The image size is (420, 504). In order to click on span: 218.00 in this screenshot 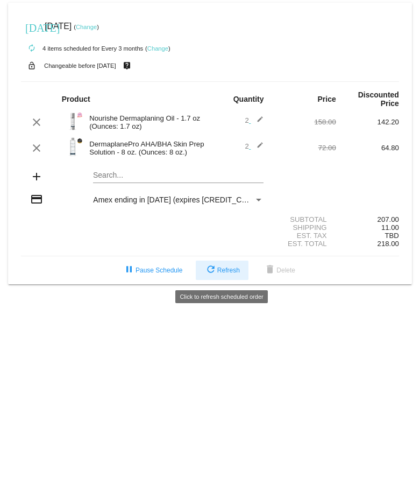, I will do `click(388, 243)`.